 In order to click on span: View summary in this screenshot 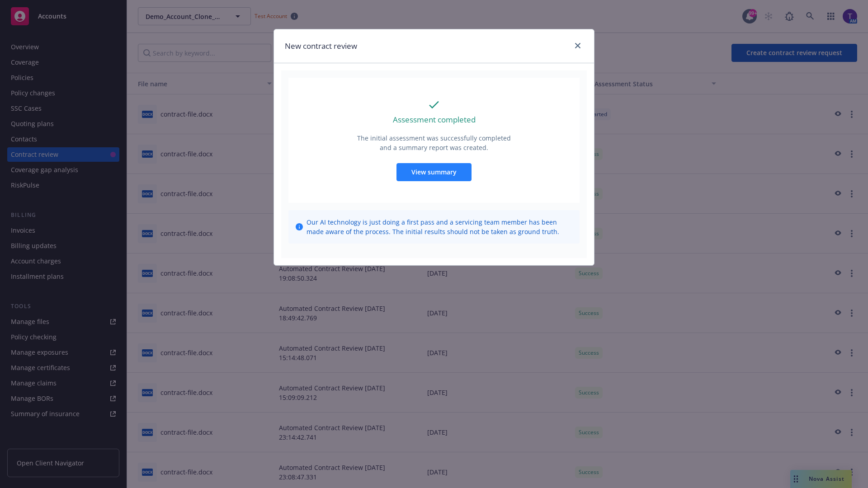, I will do `click(434, 172)`.